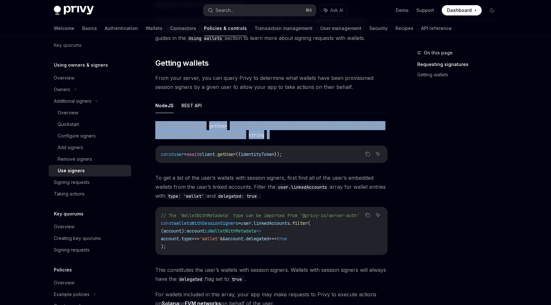  What do you see at coordinates (258, 239) in the screenshot?
I see `span: delegated` at bounding box center [258, 239].